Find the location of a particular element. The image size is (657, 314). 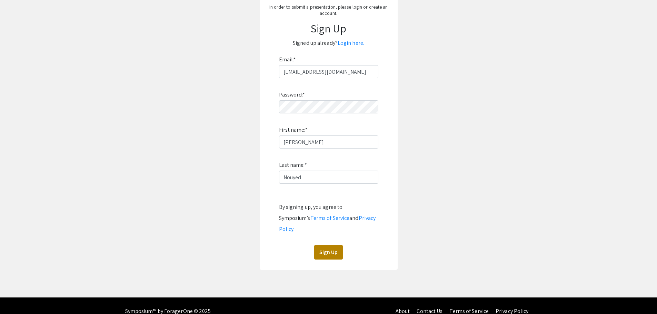

p: Signed up already? is located at coordinates (329, 43).